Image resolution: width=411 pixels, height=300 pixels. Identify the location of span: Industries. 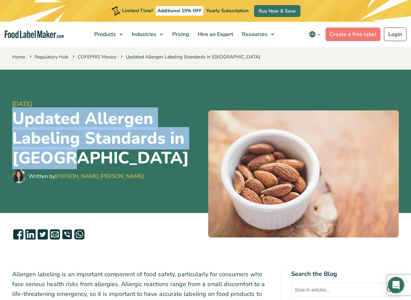
(144, 34).